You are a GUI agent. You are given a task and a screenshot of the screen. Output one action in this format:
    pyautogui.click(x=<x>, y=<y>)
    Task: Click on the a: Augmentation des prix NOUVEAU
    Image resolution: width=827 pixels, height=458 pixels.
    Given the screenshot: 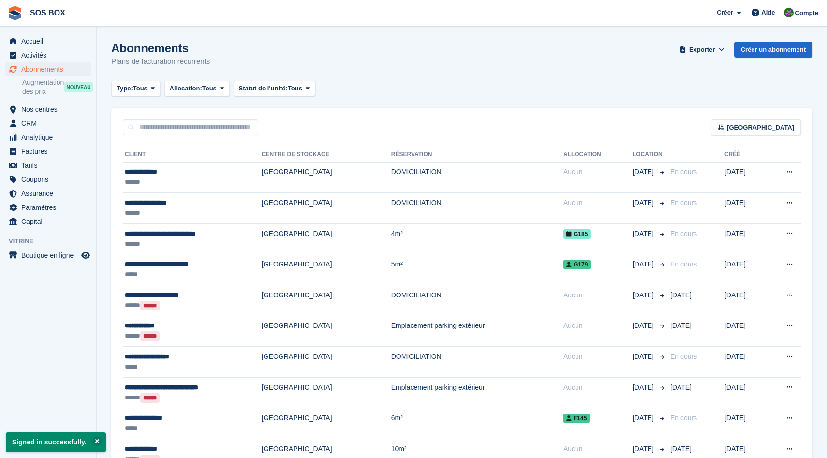 What is the action you would take?
    pyautogui.click(x=57, y=87)
    